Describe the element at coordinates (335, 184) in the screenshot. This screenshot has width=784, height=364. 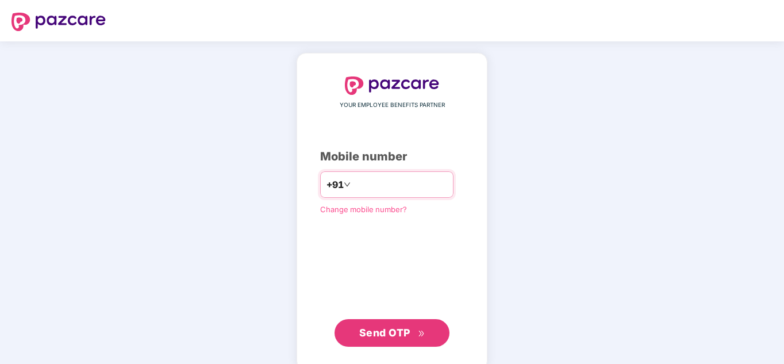
I see `span: +91` at that location.